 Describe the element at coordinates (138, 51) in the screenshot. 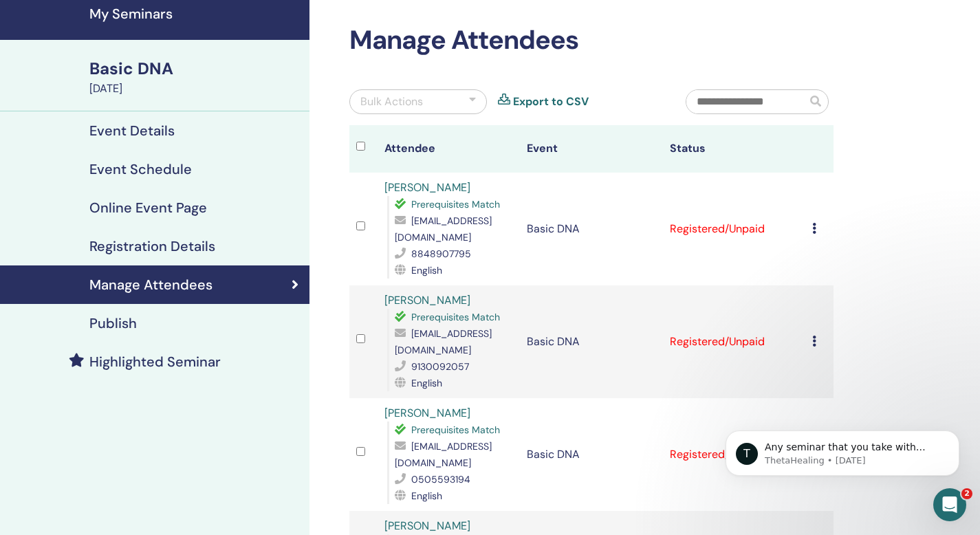

I see `div: message notification from ThetaHealing, 1d ago. Any seminar that you take with Vianna, Brandy or ...` at that location.